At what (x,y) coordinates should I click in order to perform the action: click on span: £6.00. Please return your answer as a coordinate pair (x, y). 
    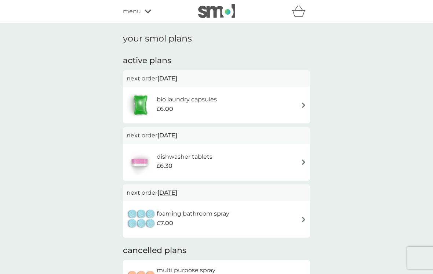
    Looking at the image, I should click on (165, 109).